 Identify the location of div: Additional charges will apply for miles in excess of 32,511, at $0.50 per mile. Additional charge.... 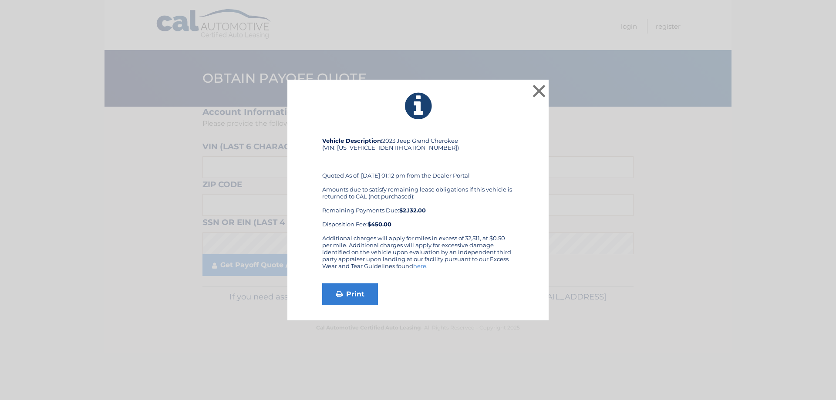
(418, 256).